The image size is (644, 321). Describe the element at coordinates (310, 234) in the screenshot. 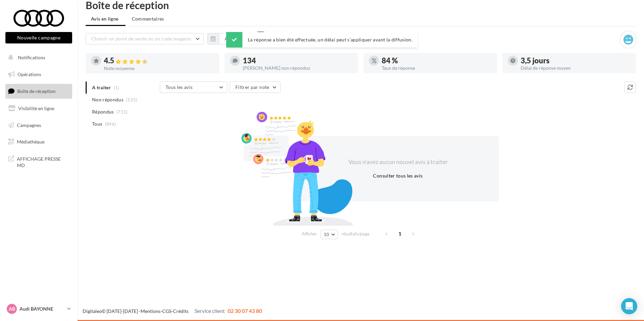

I see `span: Afficher` at that location.